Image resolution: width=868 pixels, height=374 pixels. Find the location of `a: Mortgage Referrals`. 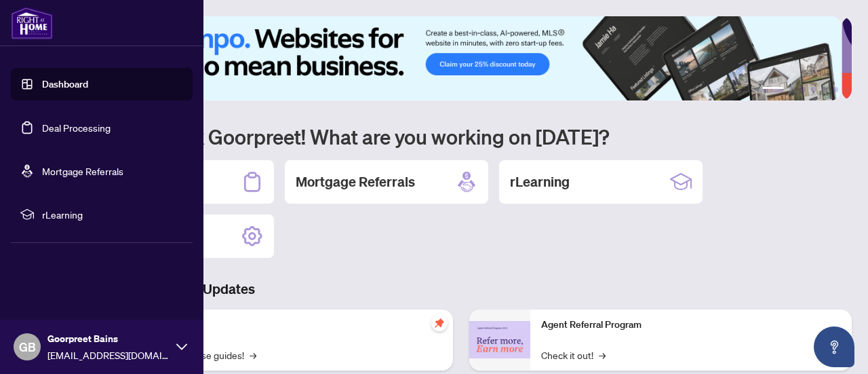

a: Mortgage Referrals is located at coordinates (83, 171).